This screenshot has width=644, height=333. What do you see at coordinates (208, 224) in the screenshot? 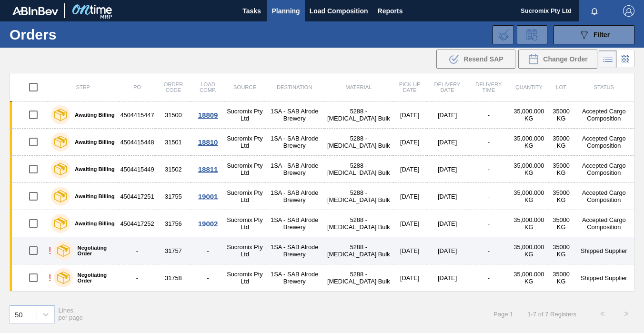
I see `div: 19002` at bounding box center [208, 224].